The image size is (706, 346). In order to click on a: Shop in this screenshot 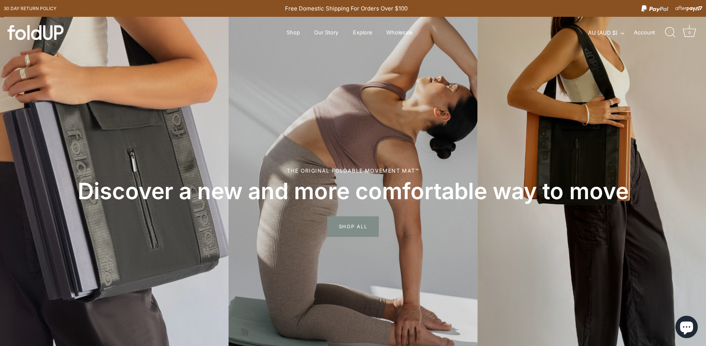, I will do `click(293, 33)`.